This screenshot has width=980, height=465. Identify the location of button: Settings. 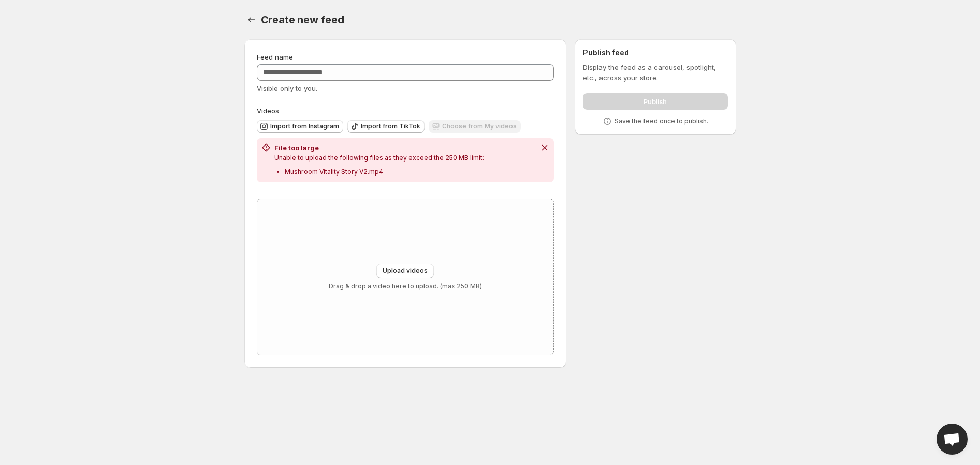
(251, 20).